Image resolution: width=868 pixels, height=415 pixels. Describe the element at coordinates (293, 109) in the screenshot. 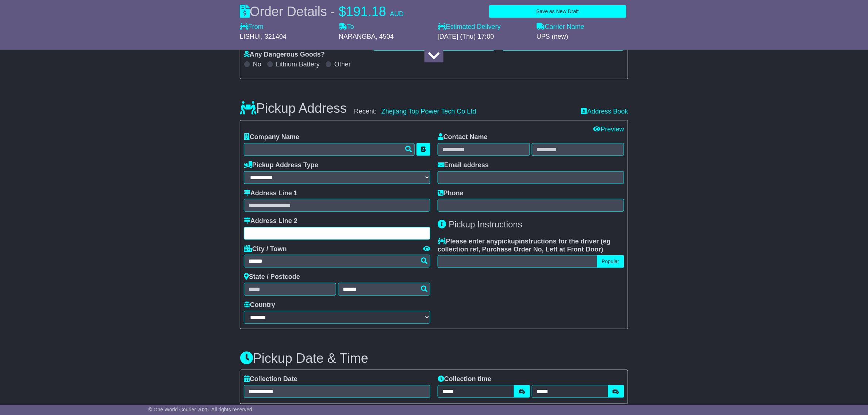

I see `h3: Pickup Address` at that location.